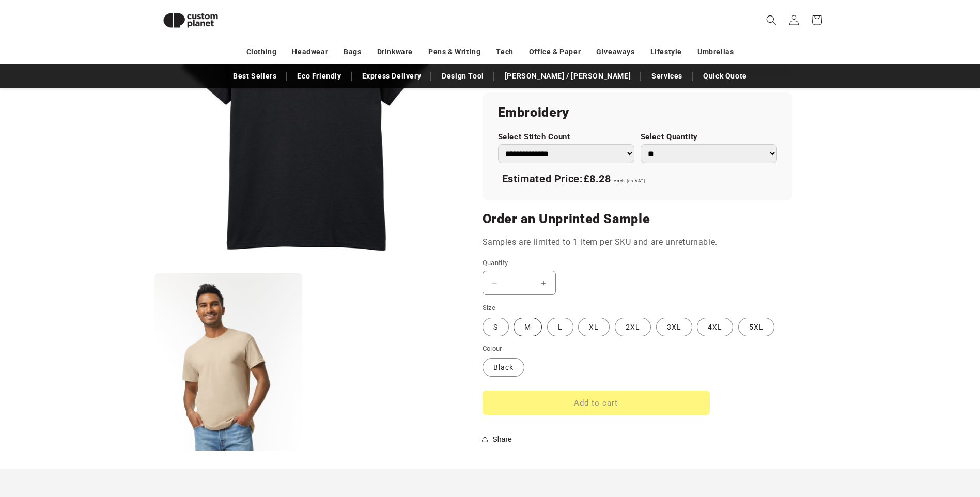 This screenshot has height=497, width=980. I want to click on a: Express Delivery, so click(391, 76).